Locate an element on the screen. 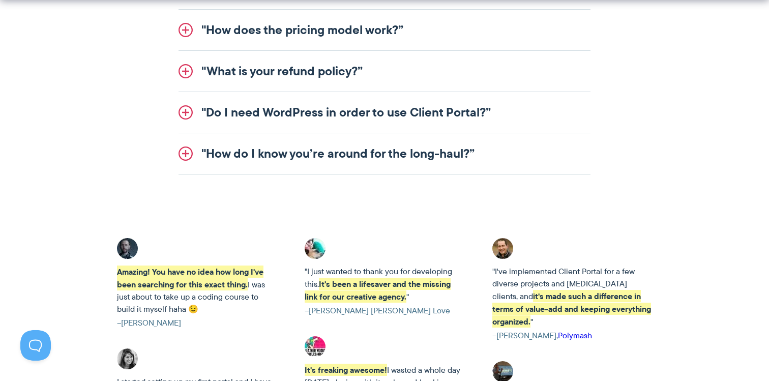 The height and width of the screenshot is (381, 769). img: Client Portal testimonial - Adrian C is located at coordinates (127, 248).